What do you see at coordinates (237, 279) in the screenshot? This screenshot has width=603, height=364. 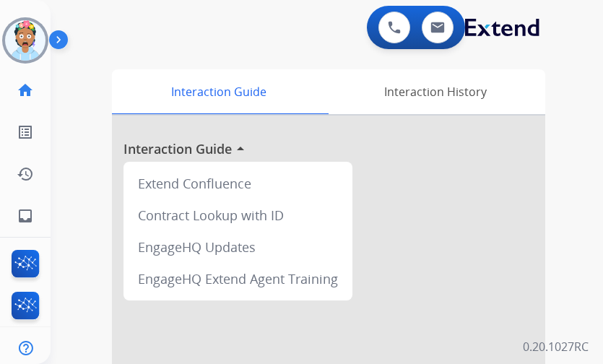 I see `div: EngageHQ Extend Agent Training` at bounding box center [237, 279].